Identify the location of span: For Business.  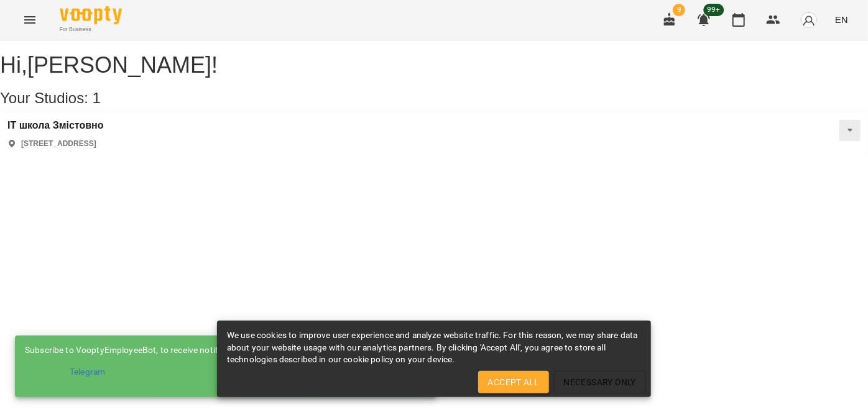
(91, 29).